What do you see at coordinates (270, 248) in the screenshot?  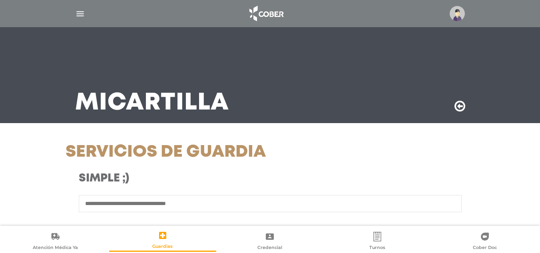 I see `span: Credencial` at bounding box center [270, 248].